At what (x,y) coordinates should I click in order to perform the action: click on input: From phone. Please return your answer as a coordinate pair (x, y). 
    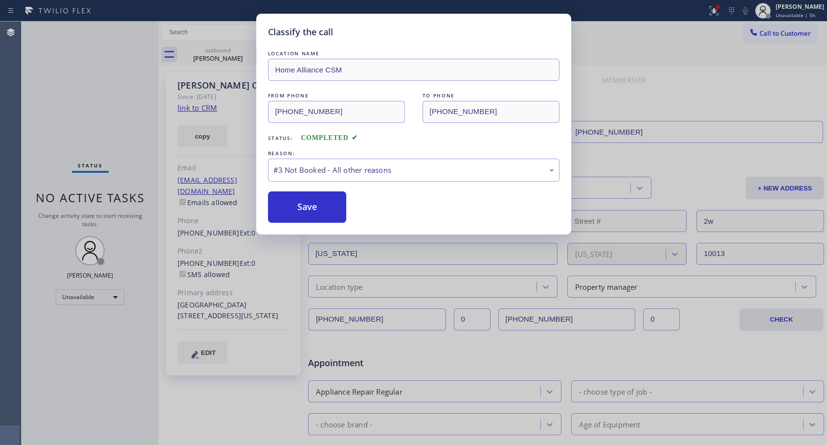
    Looking at the image, I should click on (336, 112).